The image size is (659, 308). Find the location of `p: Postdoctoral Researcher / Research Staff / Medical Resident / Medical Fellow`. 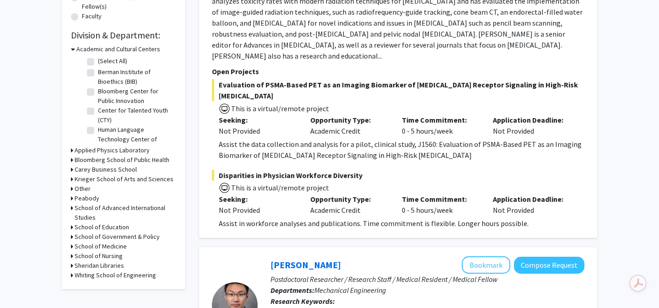

p: Postdoctoral Researcher / Research Staff / Medical Resident / Medical Fellow is located at coordinates (428, 279).